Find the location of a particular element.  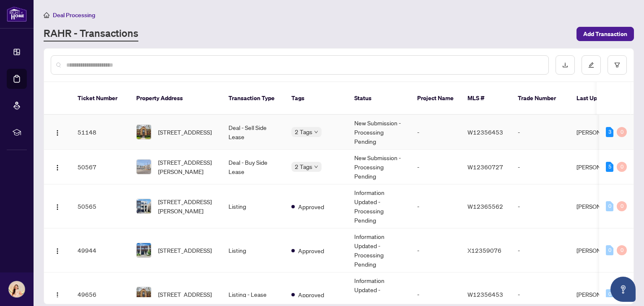

th: MLS # is located at coordinates (486, 99).